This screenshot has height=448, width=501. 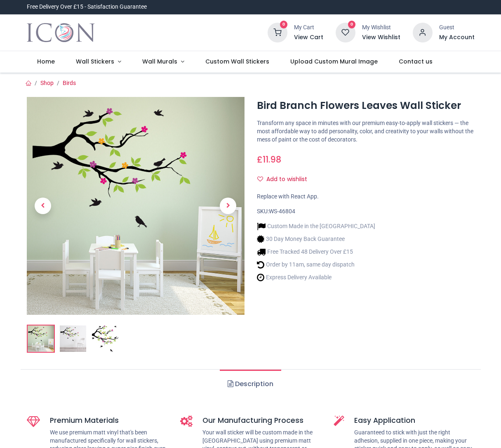 I want to click on a: My Account, so click(x=457, y=38).